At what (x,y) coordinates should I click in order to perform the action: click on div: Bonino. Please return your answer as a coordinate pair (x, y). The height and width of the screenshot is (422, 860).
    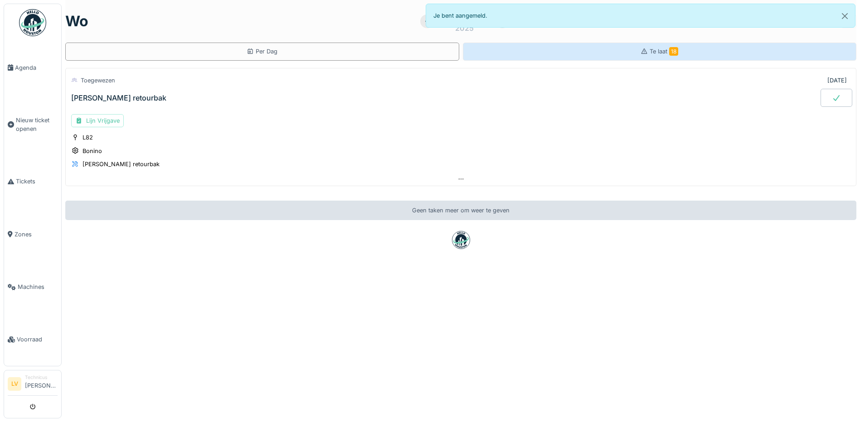
    Looking at the image, I should click on (92, 151).